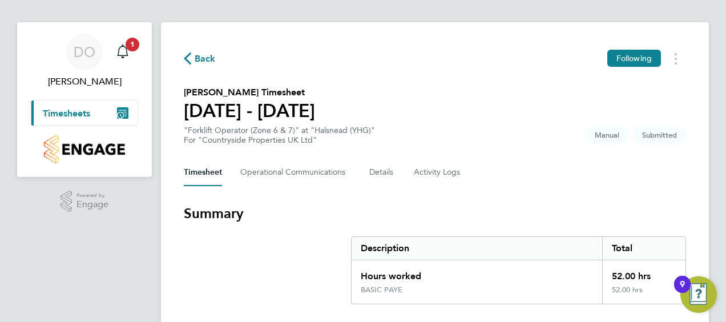 This screenshot has height=322, width=726. What do you see at coordinates (296, 172) in the screenshot?
I see `button: Operational Communications` at bounding box center [296, 172].